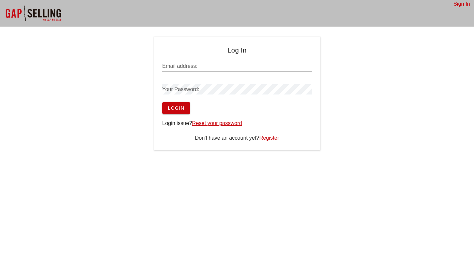 The image size is (474, 270). Describe the element at coordinates (237, 138) in the screenshot. I see `div: Don't have an account yet?` at that location.